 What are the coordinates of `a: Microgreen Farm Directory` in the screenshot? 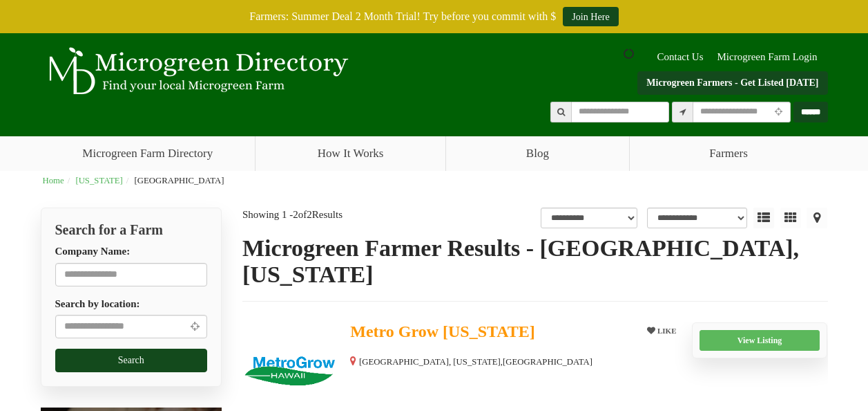 It's located at (148, 153).